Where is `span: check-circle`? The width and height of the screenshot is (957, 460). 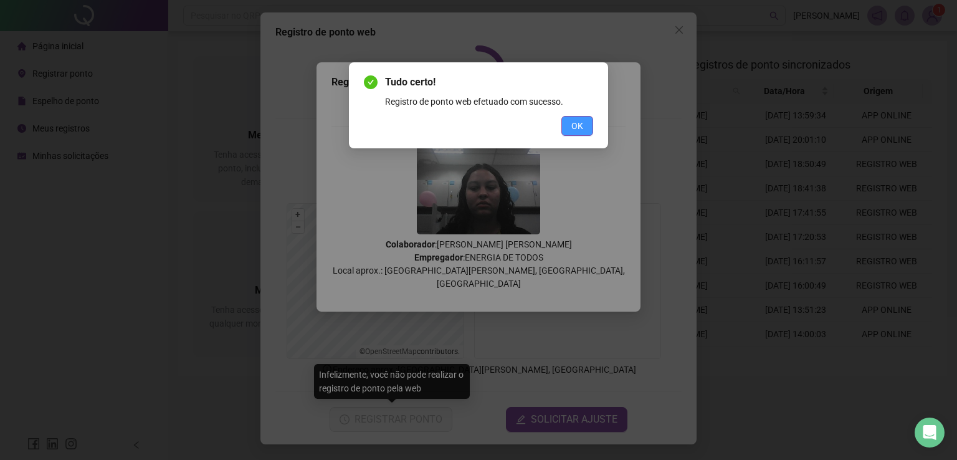 span: check-circle is located at coordinates (371, 82).